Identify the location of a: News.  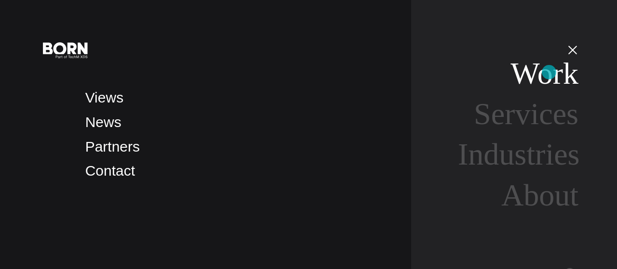
(103, 122).